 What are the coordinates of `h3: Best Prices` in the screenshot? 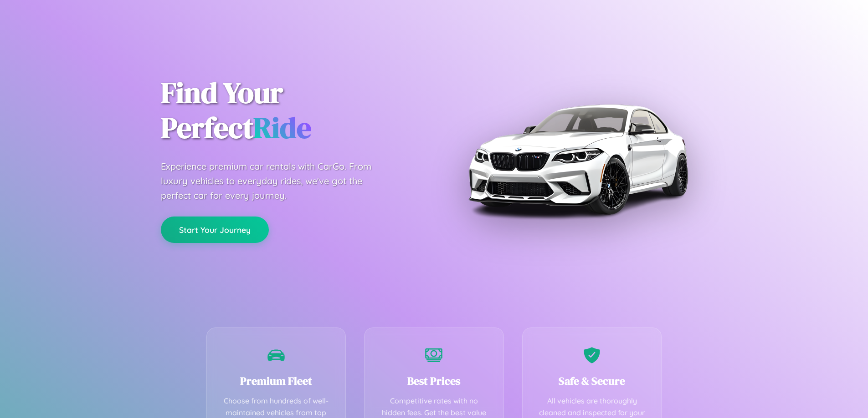 It's located at (434, 381).